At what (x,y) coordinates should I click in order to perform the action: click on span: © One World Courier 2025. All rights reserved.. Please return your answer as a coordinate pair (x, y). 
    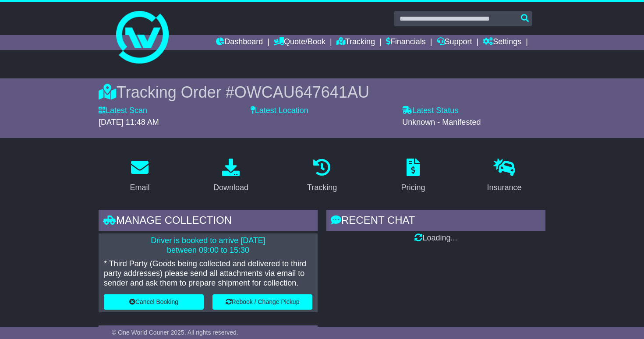
    Looking at the image, I should click on (175, 333).